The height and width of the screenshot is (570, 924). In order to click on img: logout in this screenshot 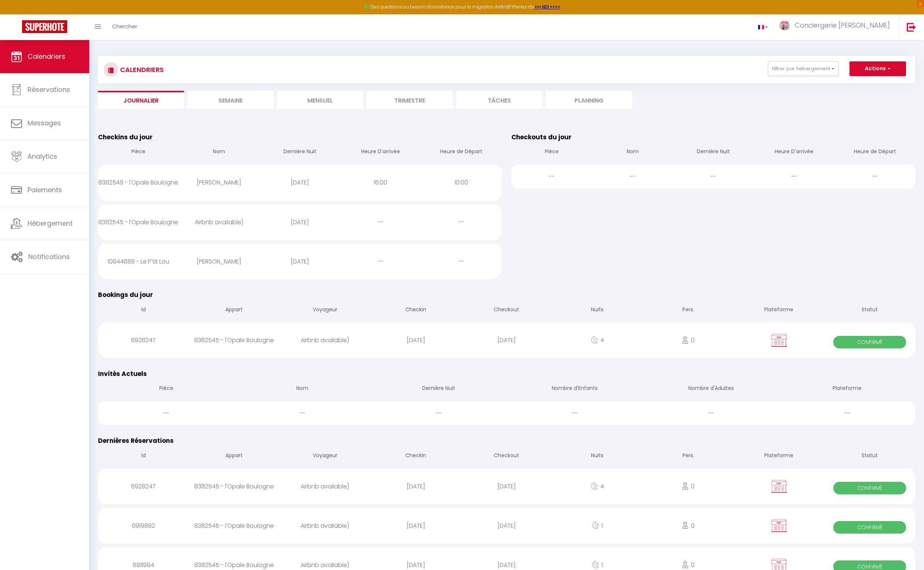, I will do `click(911, 26)`.